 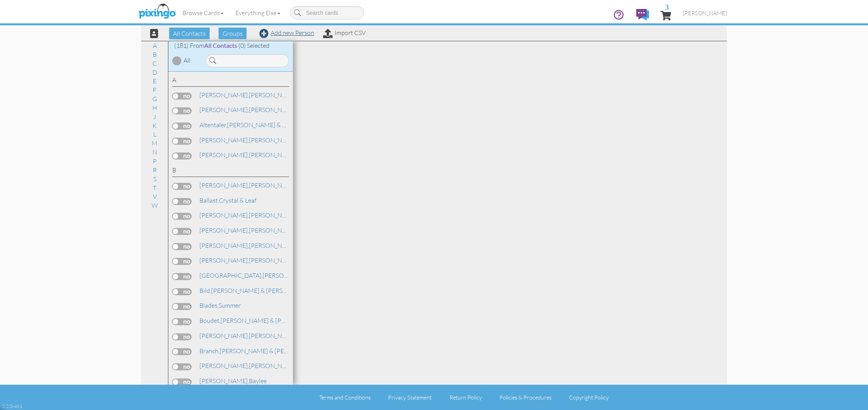 What do you see at coordinates (155, 196) in the screenshot?
I see `a: V` at bounding box center [155, 196].